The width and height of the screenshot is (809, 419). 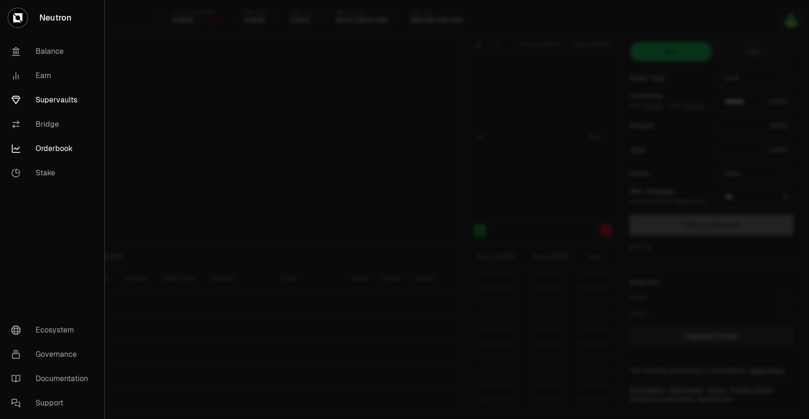 I want to click on a: Bridge, so click(x=52, y=124).